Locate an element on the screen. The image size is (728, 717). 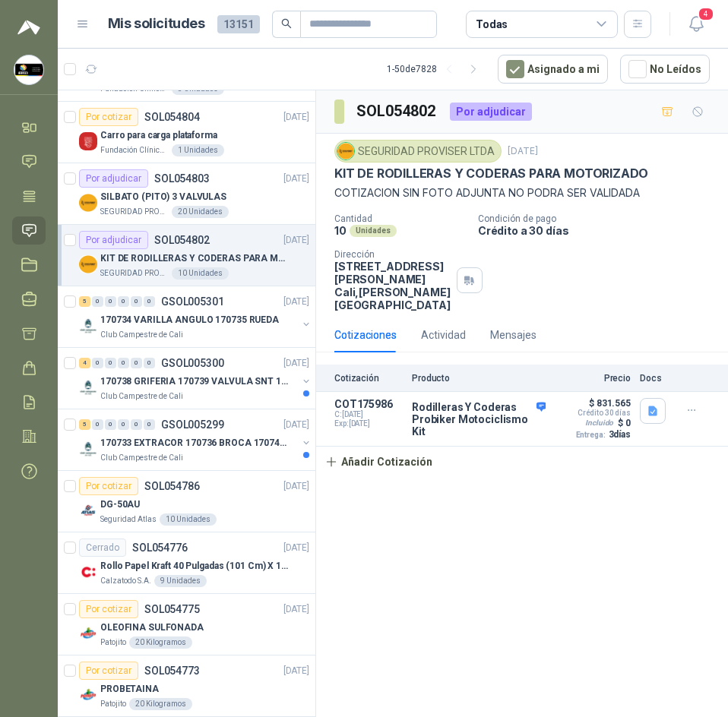
p: Fundación Clínica Shaio is located at coordinates (135, 151).